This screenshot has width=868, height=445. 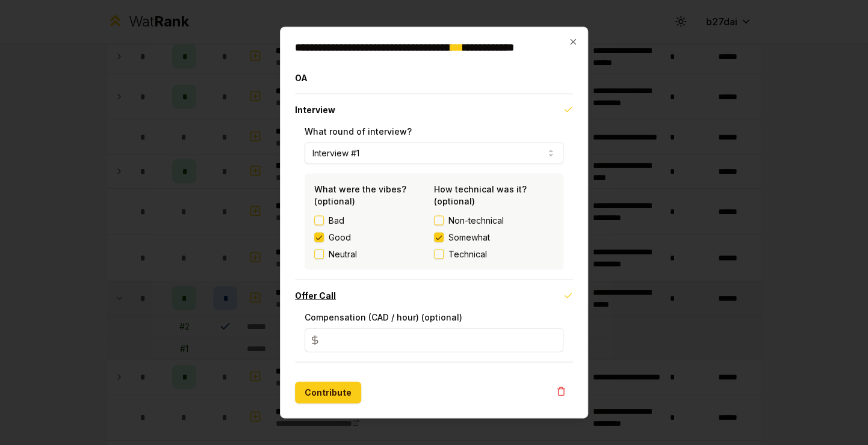 What do you see at coordinates (480, 195) in the screenshot?
I see `label: How technical was it? (optional)` at bounding box center [480, 195].